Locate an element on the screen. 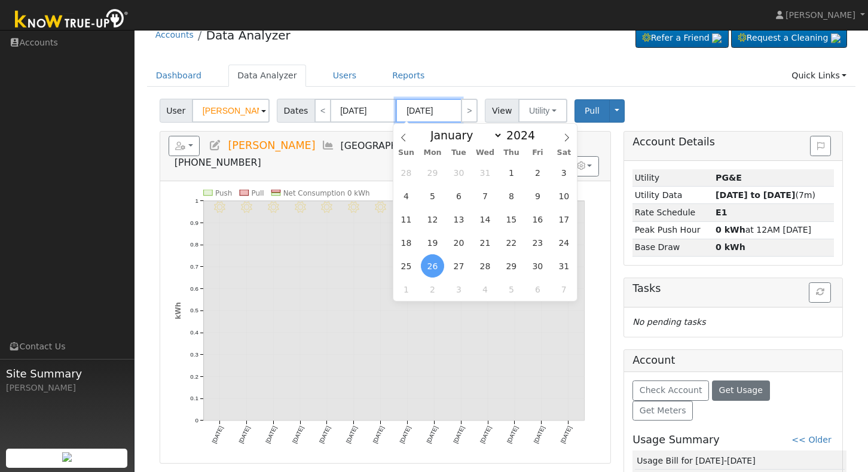 This screenshot has height=472, width=868. span: August 2, 2024 is located at coordinates (537, 173).